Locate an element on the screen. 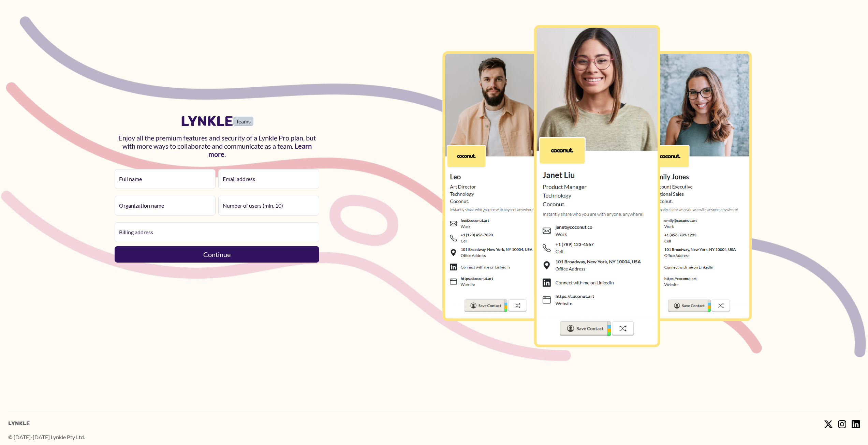 Image resolution: width=868 pixels, height=445 pixels. h2: Enjoy all the premium features and security of a Lynkle Pro plan, but with more ways to collabora... is located at coordinates (217, 146).